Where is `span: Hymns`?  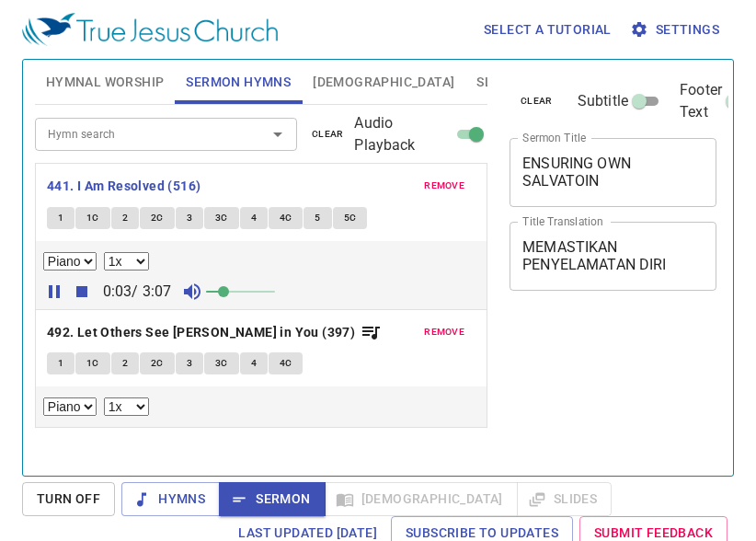
span: Hymns is located at coordinates (170, 498).